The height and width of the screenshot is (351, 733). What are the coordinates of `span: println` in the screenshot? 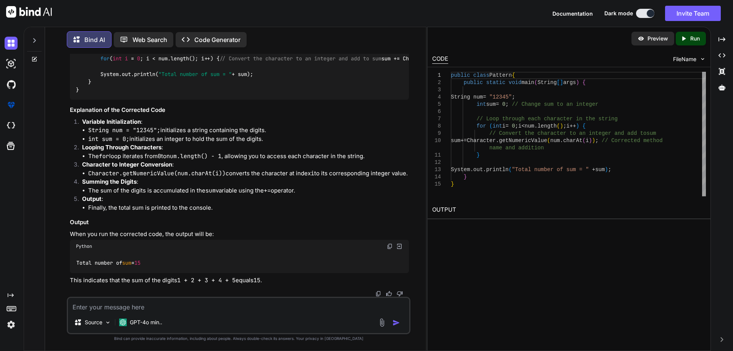 It's located at (497, 169).